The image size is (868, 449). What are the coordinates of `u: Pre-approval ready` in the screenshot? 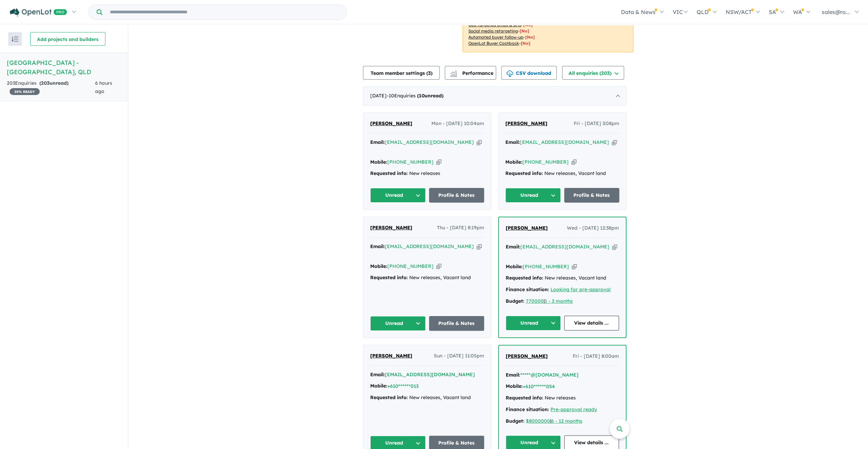 It's located at (574, 409).